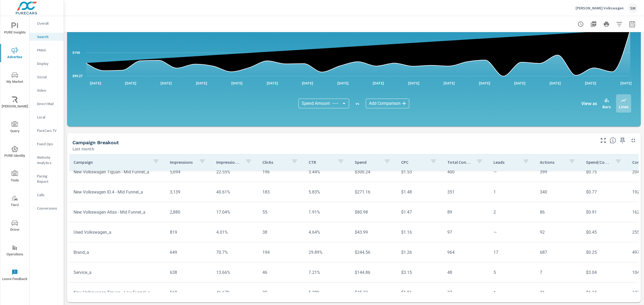 This screenshot has height=305, width=644. Describe the element at coordinates (559, 252) in the screenshot. I see `td: 687` at that location.